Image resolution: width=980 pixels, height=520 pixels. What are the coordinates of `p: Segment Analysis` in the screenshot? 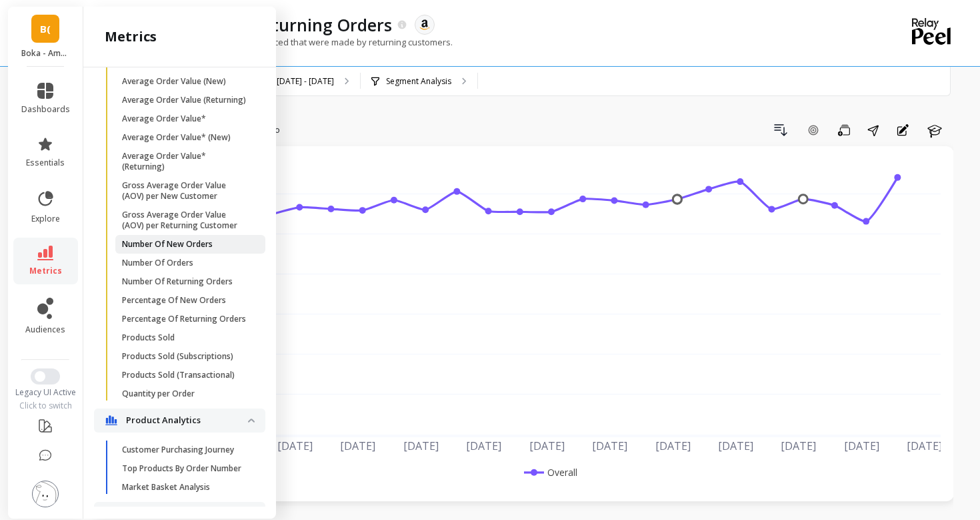 It's located at (418, 81).